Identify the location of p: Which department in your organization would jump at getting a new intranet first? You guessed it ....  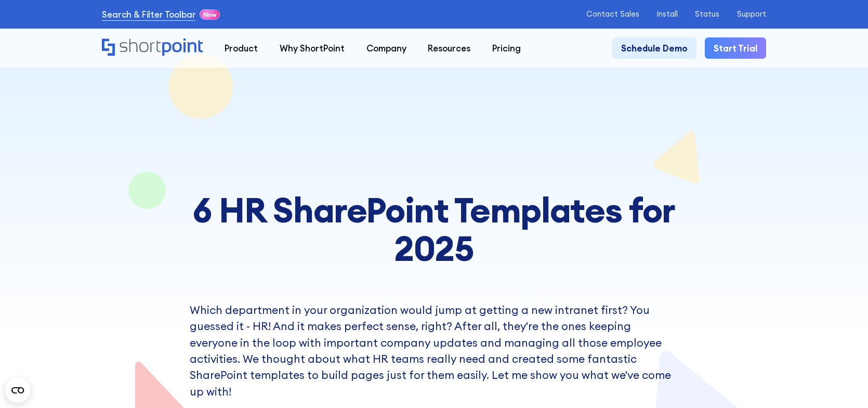
(434, 351).